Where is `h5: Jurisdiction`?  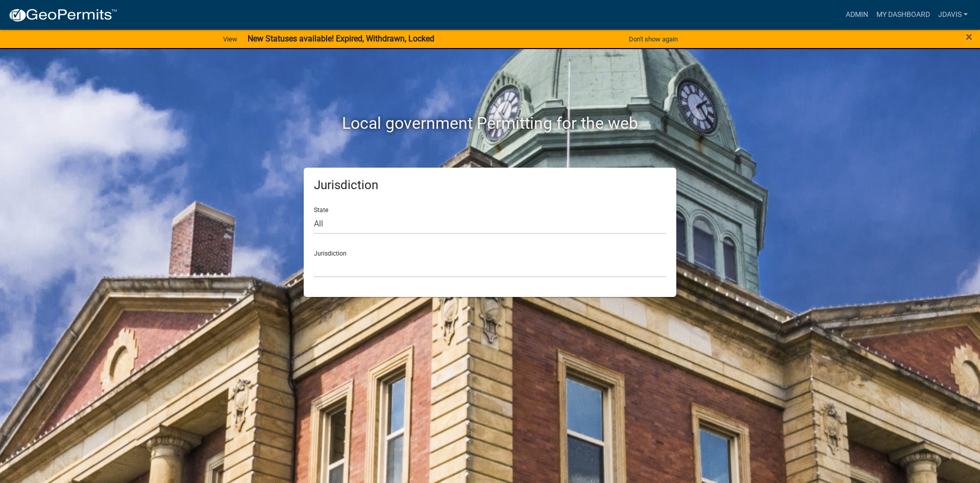 h5: Jurisdiction is located at coordinates (490, 185).